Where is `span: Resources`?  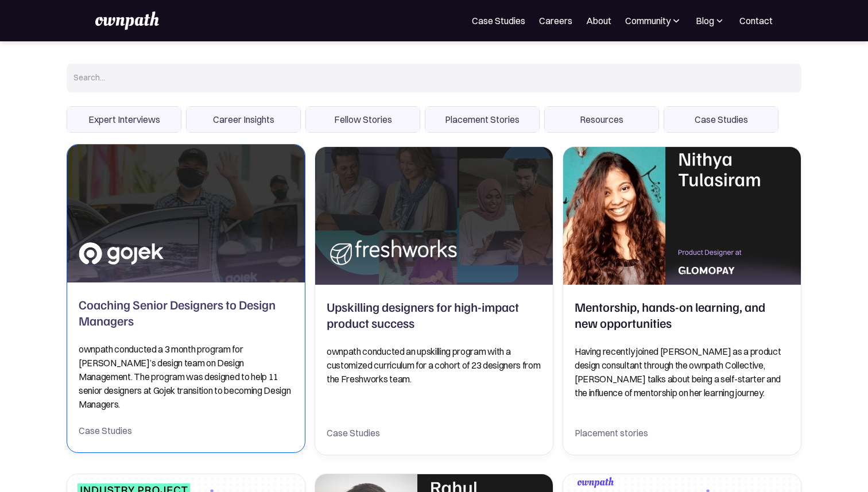 span: Resources is located at coordinates (602, 119).